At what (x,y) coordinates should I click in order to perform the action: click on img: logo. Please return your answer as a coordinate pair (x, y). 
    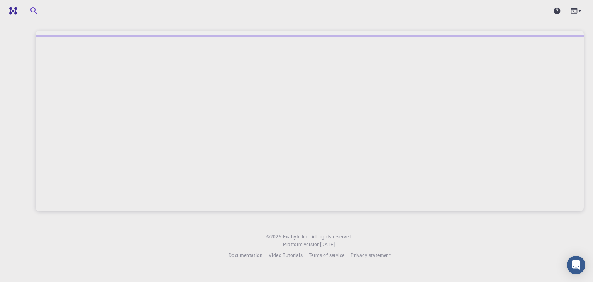
    Looking at the image, I should click on (12, 11).